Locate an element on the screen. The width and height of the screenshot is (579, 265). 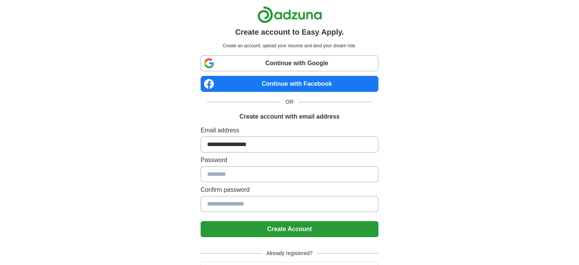
button: Create Account is located at coordinates (289, 229).